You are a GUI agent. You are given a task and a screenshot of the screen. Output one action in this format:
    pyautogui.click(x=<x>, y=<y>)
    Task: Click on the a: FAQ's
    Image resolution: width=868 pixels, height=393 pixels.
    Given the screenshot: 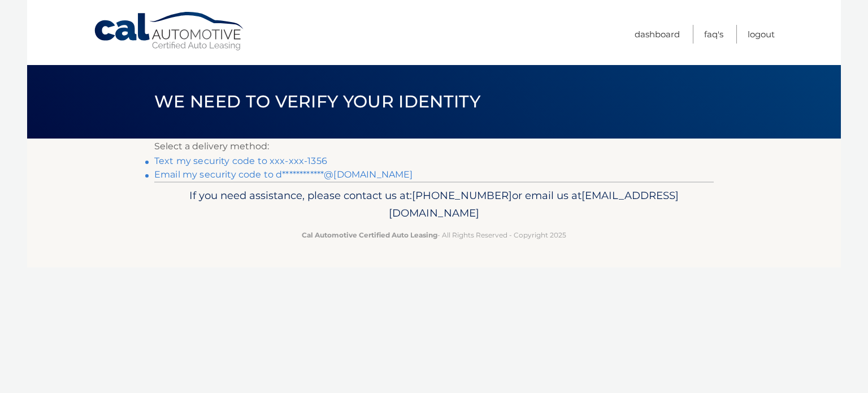 What is the action you would take?
    pyautogui.click(x=714, y=34)
    